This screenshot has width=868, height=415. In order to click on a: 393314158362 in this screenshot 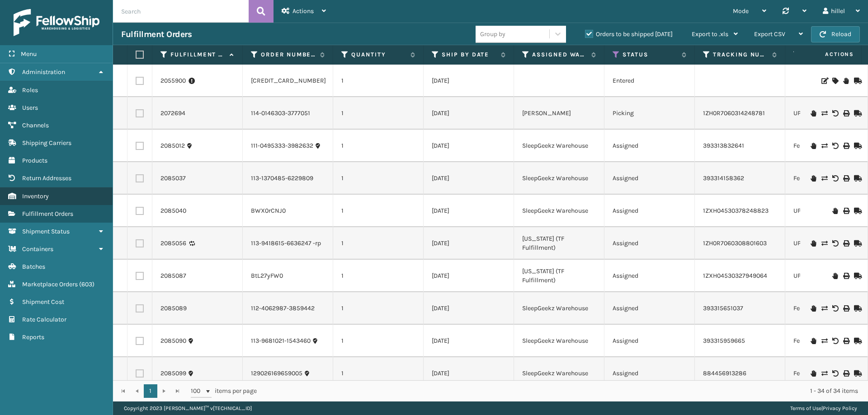, I will do `click(724, 178)`.